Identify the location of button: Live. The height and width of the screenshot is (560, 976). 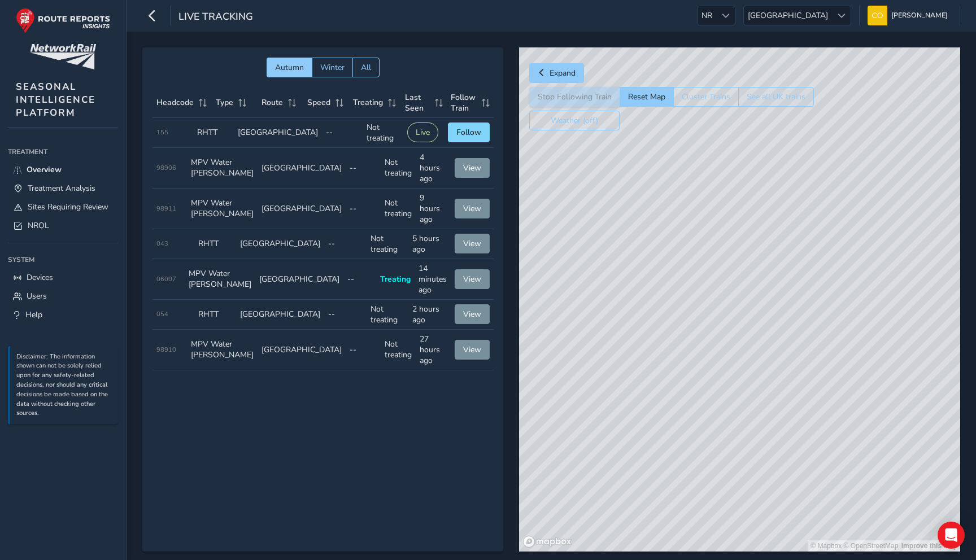
(422, 132).